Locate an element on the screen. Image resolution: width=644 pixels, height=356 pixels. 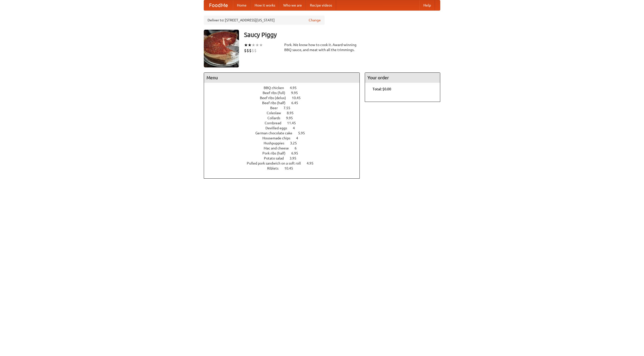
a: Help is located at coordinates (428, 5).